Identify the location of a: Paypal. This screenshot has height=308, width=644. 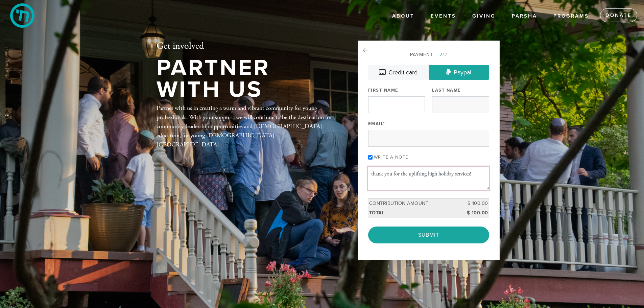
(459, 72).